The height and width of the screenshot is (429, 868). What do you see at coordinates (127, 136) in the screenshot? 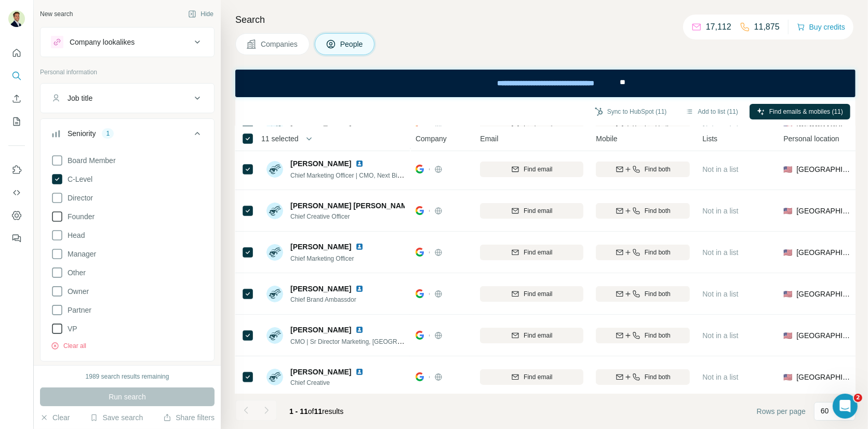
I see `button: Seniority1` at bounding box center [127, 136].